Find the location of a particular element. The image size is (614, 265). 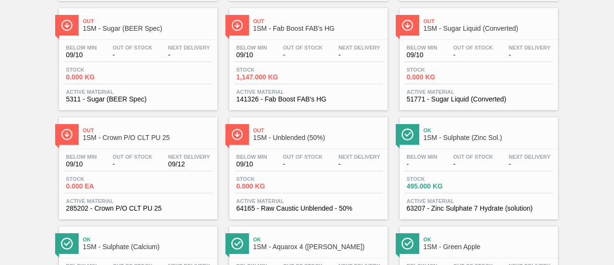

span: 0.000 EA is located at coordinates (100, 186).